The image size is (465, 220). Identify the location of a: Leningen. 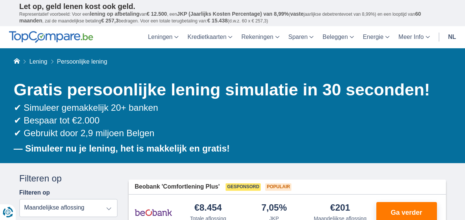
(163, 37).